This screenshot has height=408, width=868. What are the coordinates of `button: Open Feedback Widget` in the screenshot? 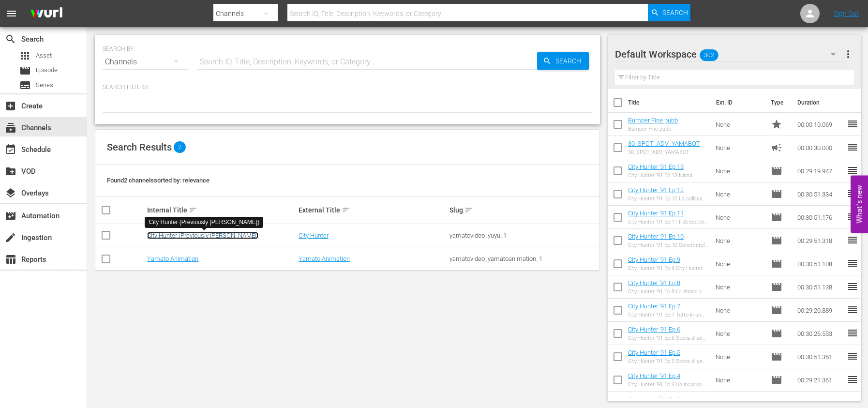 It's located at (859, 204).